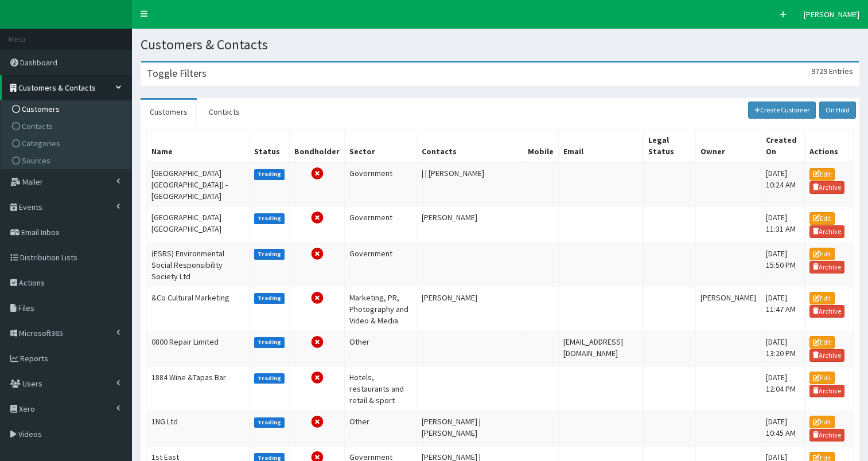 The height and width of the screenshot is (461, 868). What do you see at coordinates (38, 126) in the screenshot?
I see `span: Contacts` at bounding box center [38, 126].